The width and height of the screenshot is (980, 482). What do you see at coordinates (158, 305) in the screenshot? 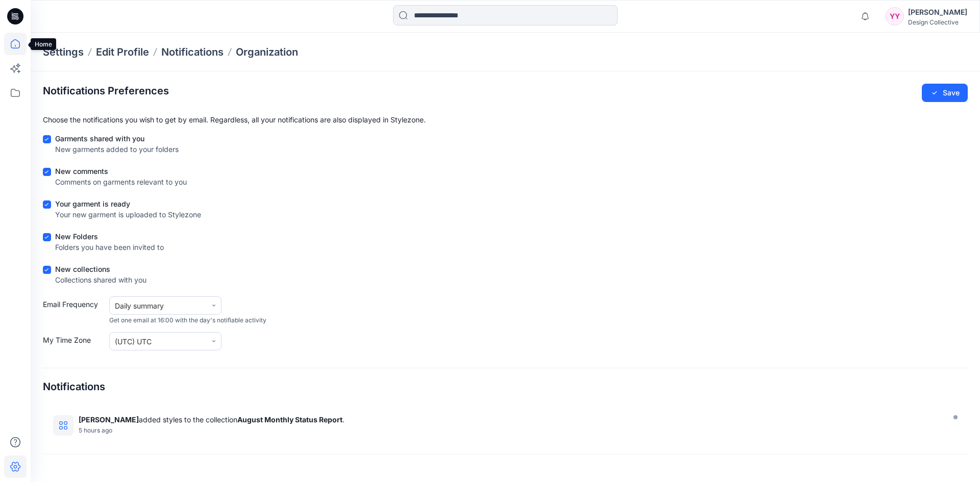
I see `div: Daily summary` at bounding box center [158, 305].